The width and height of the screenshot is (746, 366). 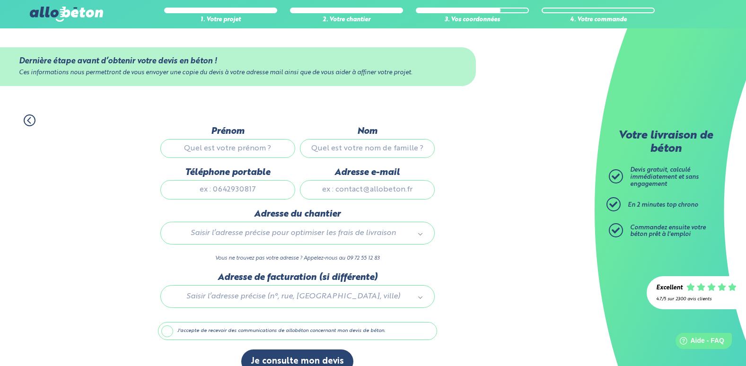 I want to click on div: 1. Votre projet, so click(x=221, y=20).